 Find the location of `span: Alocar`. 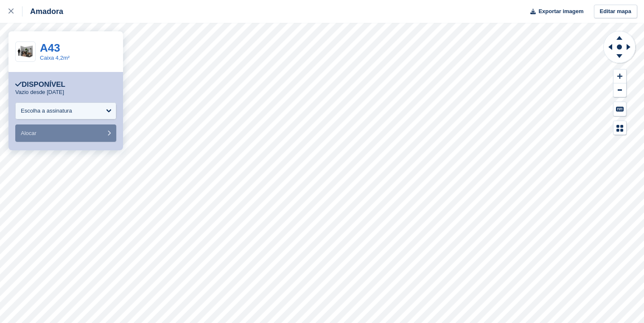

span: Alocar is located at coordinates (29, 133).